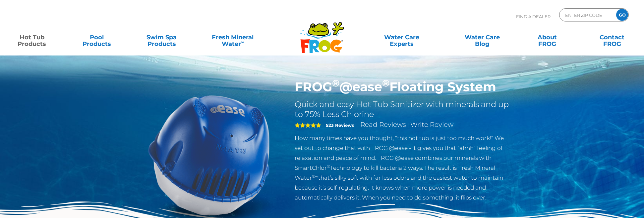  Describe the element at coordinates (622, 15) in the screenshot. I see `input: GO` at that location.